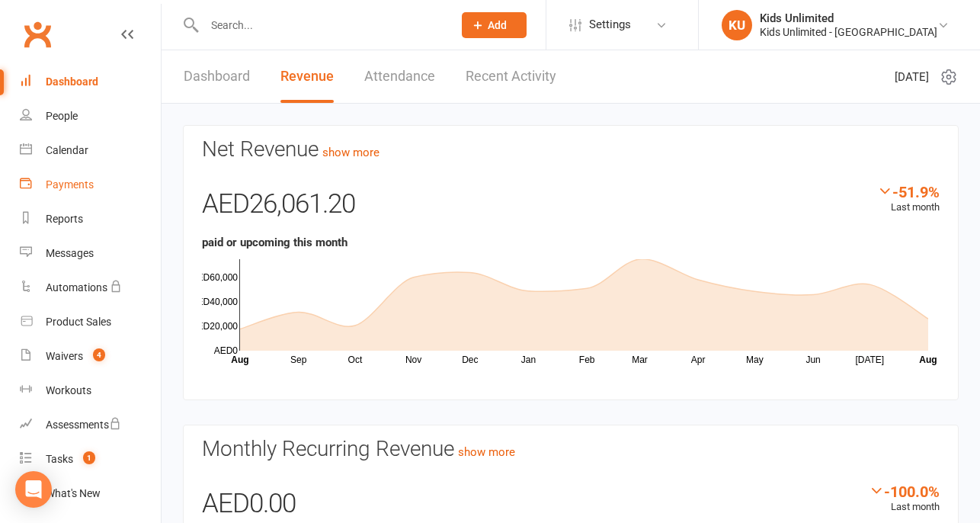 Image resolution: width=980 pixels, height=523 pixels. Describe the element at coordinates (737, 26) in the screenshot. I see `div: KU` at that location.